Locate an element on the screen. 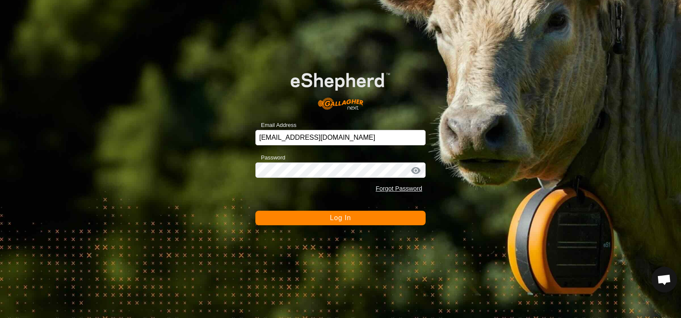  div: Open chat is located at coordinates (664, 280).